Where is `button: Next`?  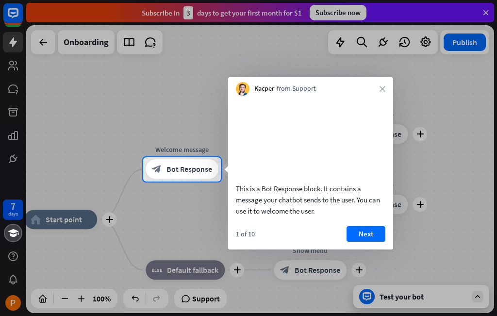 button: Next is located at coordinates (366, 234).